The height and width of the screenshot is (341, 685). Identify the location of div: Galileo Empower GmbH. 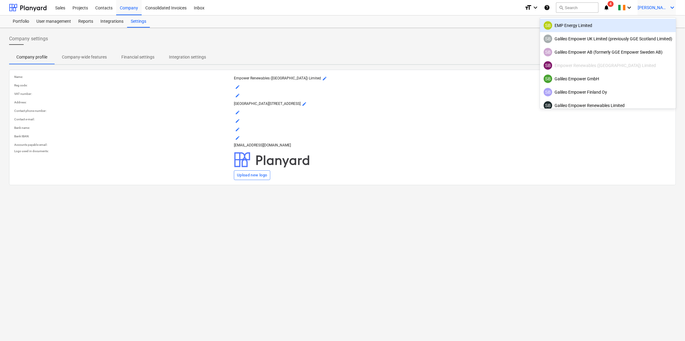
(608, 79).